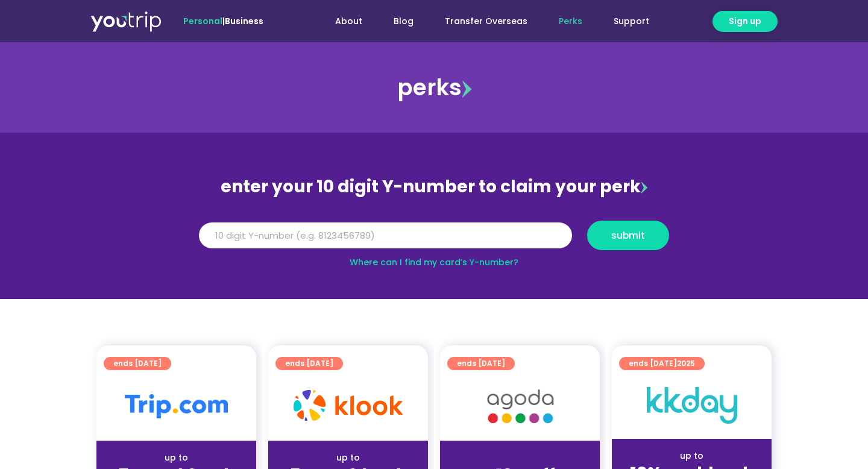 Image resolution: width=868 pixels, height=469 pixels. I want to click on span: submit, so click(628, 234).